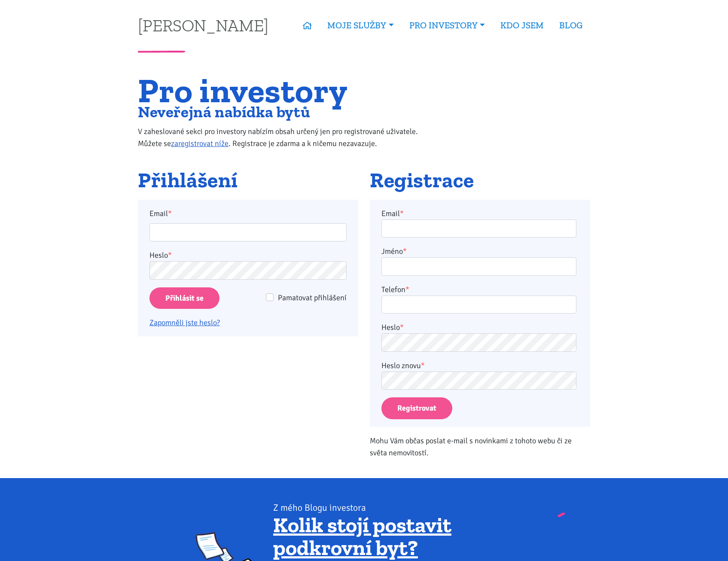  I want to click on h2: Přihlášení, so click(248, 180).